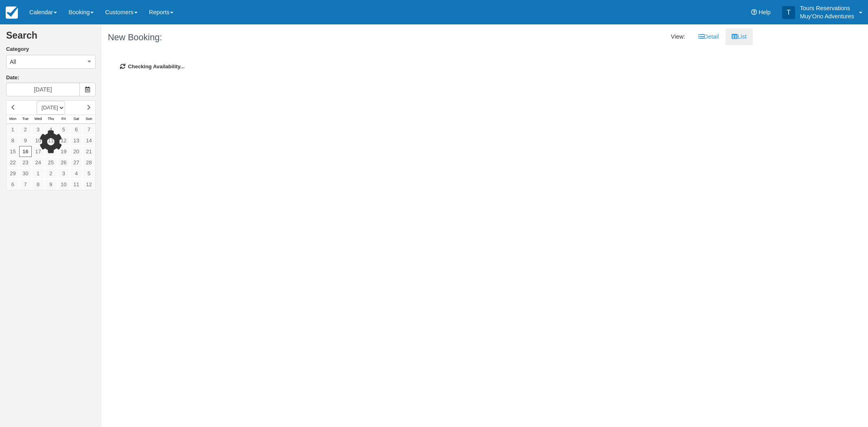 This screenshot has height=427, width=868. I want to click on span: All, so click(13, 62).